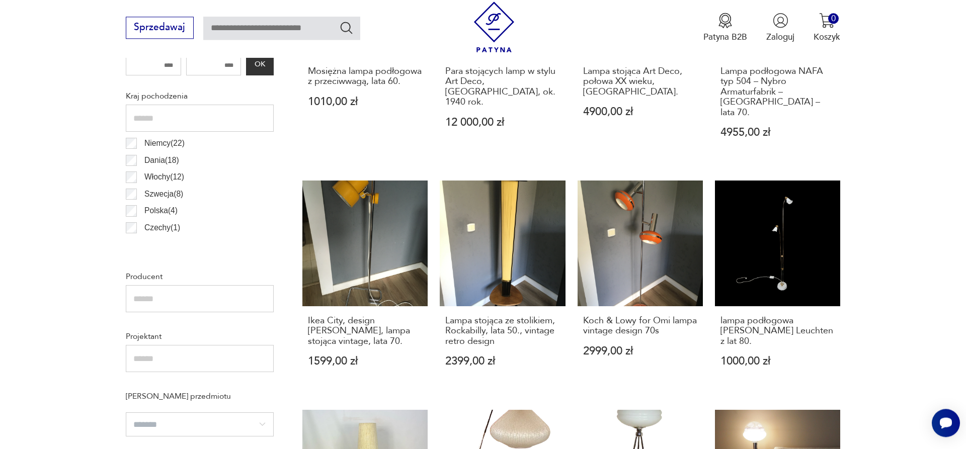 The width and height of the screenshot is (966, 449). I want to click on p: Dania ( 18 ), so click(162, 161).